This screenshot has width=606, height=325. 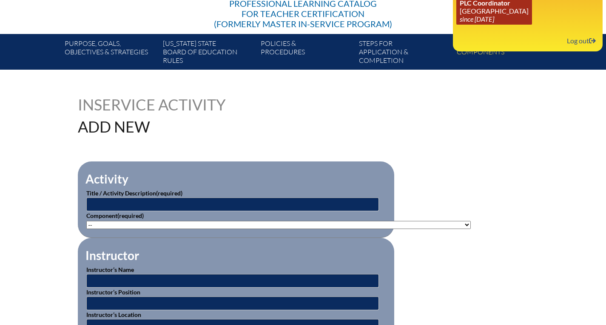 What do you see at coordinates (306, 54) in the screenshot?
I see `a: Policies &Procedures` at bounding box center [306, 54].